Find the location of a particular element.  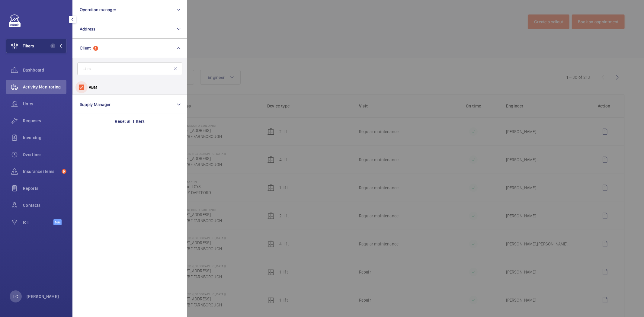

span: 1 is located at coordinates (53, 46).